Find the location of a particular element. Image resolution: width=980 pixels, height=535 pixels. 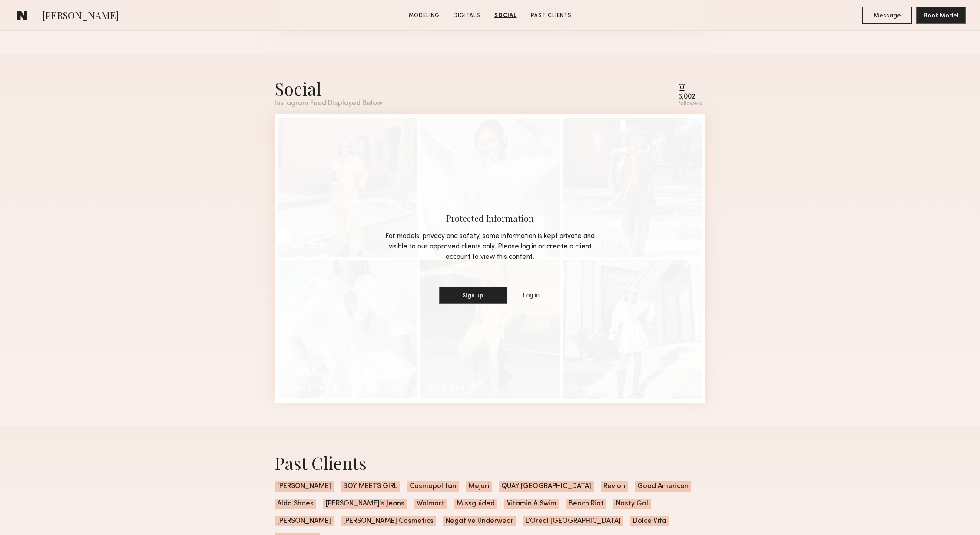

a: Digitals is located at coordinates (467, 15).